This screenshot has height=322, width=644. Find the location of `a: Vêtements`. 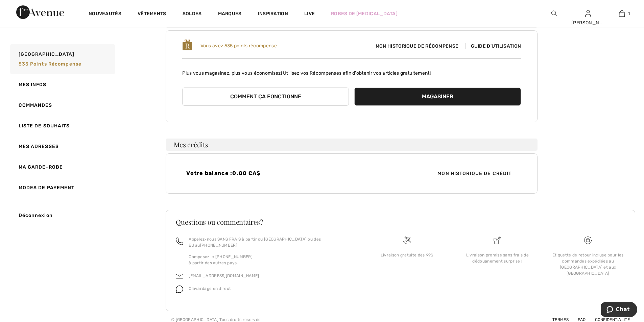

a: Vêtements is located at coordinates (152, 14).